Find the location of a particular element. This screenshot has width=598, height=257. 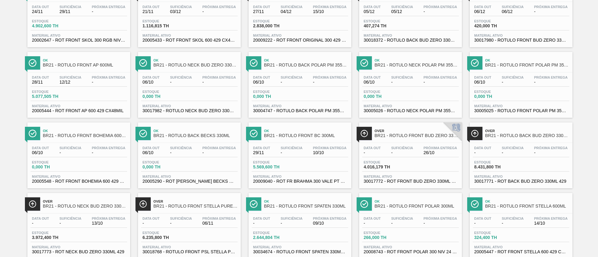

span: BR21 - RÓTULO FRONT AP 600ML is located at coordinates (85, 65).